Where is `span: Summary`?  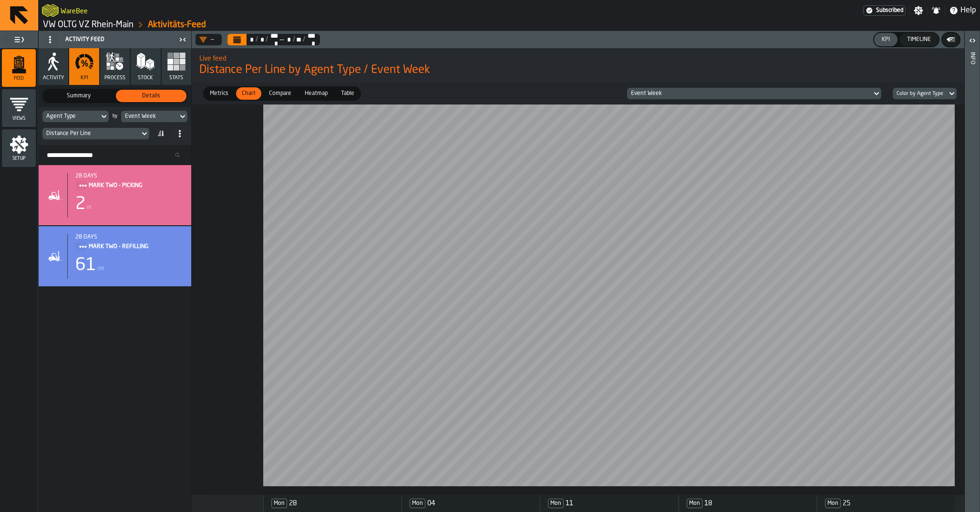 span: Summary is located at coordinates (78, 96).